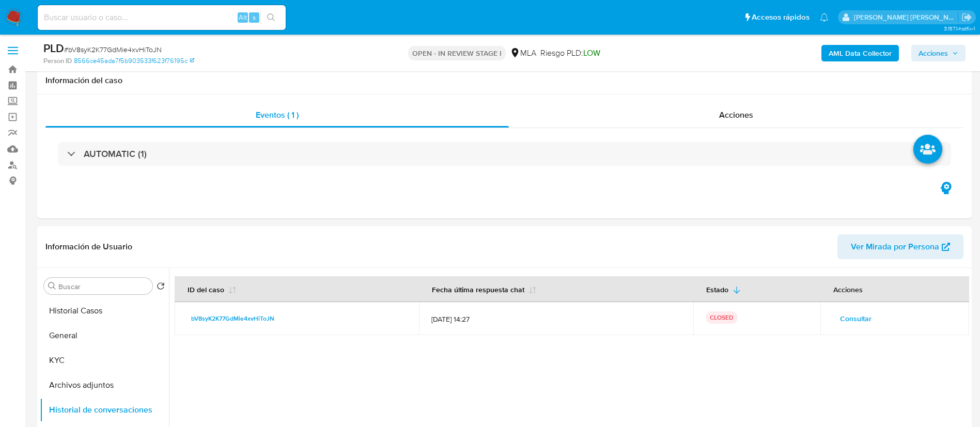 Image resolution: width=980 pixels, height=427 pixels. What do you see at coordinates (161, 287) in the screenshot?
I see `button: Volver al orden por defecto` at bounding box center [161, 287].